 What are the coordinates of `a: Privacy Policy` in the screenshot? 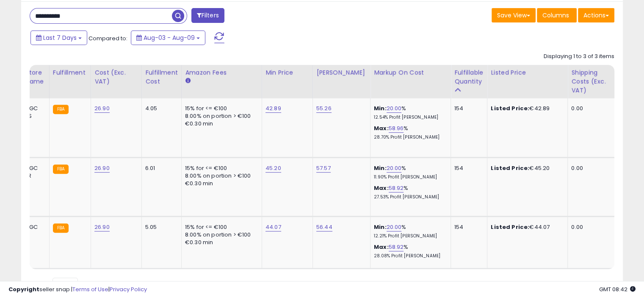 It's located at (128, 289).